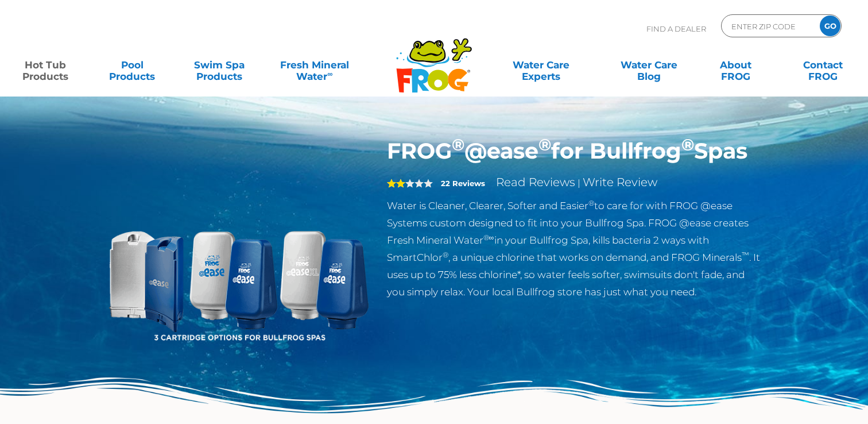 The width and height of the screenshot is (868, 424). I want to click on input: GO, so click(830, 26).